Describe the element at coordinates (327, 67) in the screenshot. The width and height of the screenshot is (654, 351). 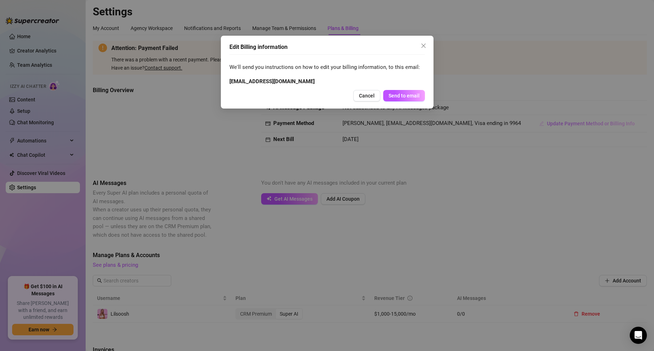
I see `span: We'll send you instructions on how to edit your billing information, to this email:` at that location.